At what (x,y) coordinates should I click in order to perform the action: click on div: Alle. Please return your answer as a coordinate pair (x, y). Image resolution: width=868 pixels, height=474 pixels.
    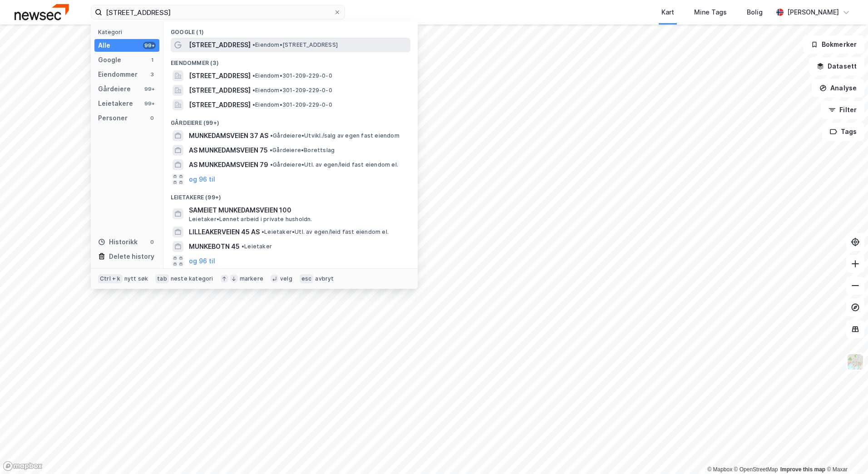
    Looking at the image, I should click on (104, 46).